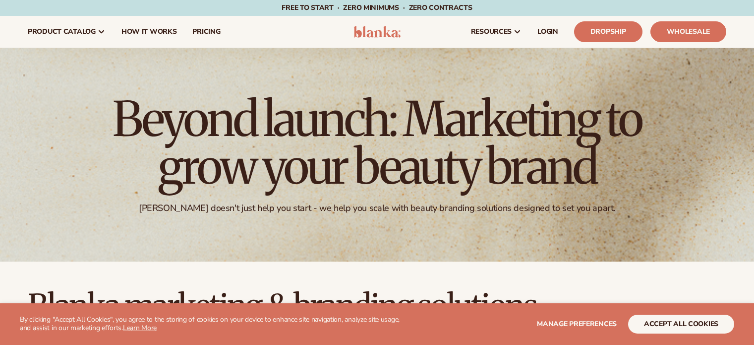 The image size is (754, 345). Describe the element at coordinates (377, 7) in the screenshot. I see `span: Free to start · ZERO minimums · ZERO contracts` at that location.